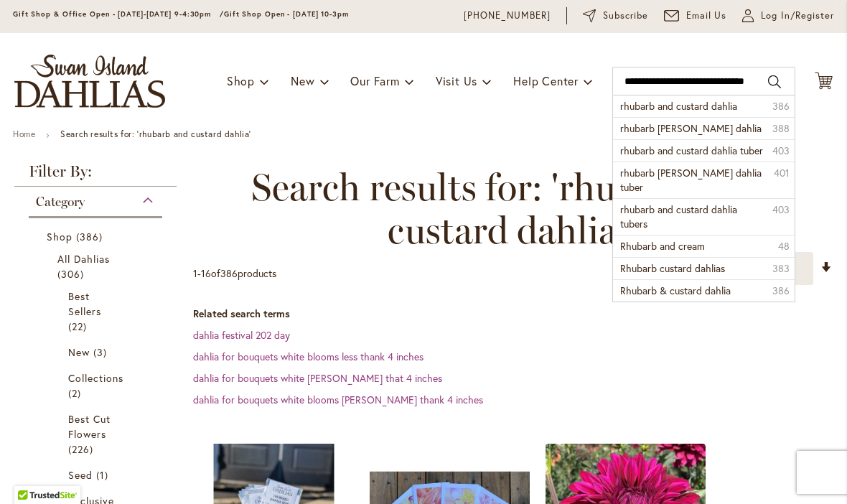  I want to click on a: Best Sellers, so click(97, 311).